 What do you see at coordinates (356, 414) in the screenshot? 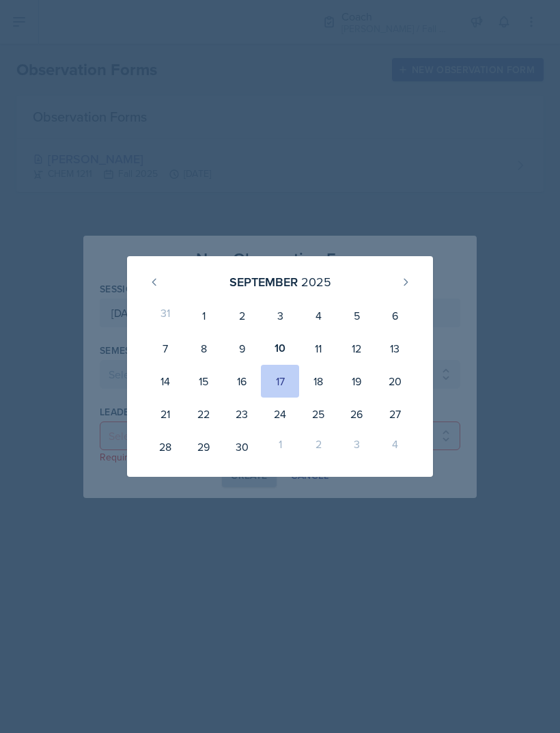
I see `div: 26` at bounding box center [356, 414].